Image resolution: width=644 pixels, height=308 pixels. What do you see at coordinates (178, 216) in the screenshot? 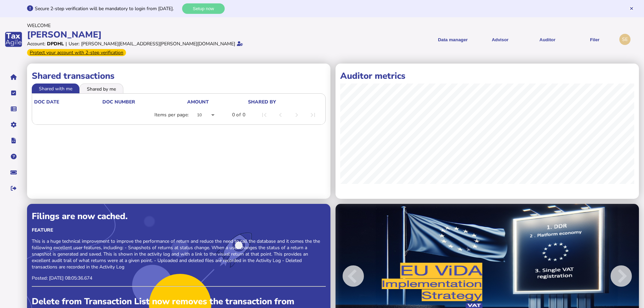
I see `div: Filings are now cached.` at bounding box center [178, 216].